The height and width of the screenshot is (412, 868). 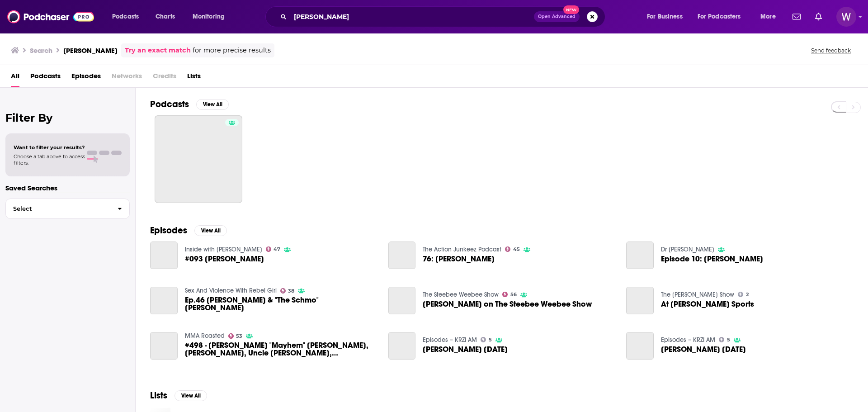 What do you see at coordinates (231, 290) in the screenshot?
I see `a: Sex And Violence With Rebel Girl` at bounding box center [231, 290].